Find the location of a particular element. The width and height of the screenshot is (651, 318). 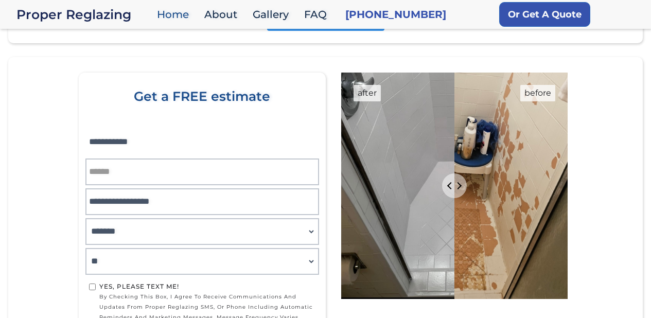

div: Proper Reglazing is located at coordinates (84, 14).